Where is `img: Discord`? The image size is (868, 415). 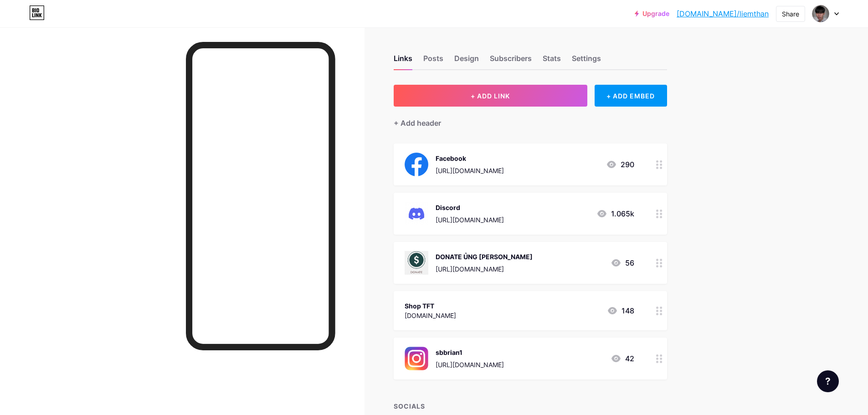
img: Discord is located at coordinates (416, 214).